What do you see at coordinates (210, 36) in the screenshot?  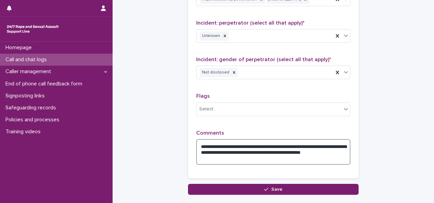 I see `div: Unknown` at bounding box center [210, 36].